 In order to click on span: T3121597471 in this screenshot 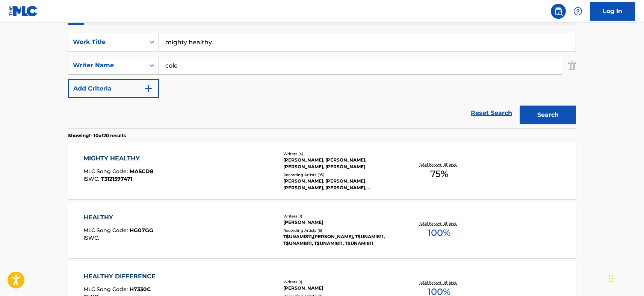, I will do `click(116, 179)`.